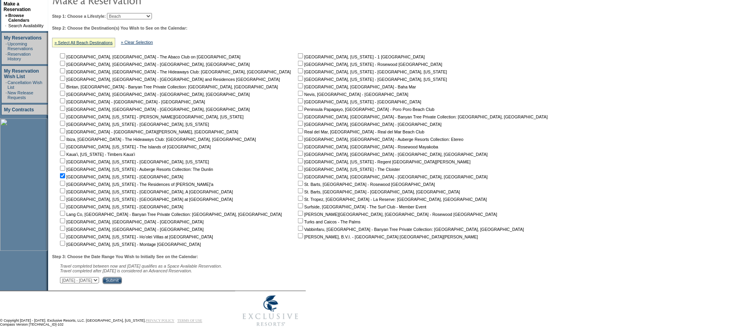 The image size is (753, 328). I want to click on input: Submit, so click(112, 281).